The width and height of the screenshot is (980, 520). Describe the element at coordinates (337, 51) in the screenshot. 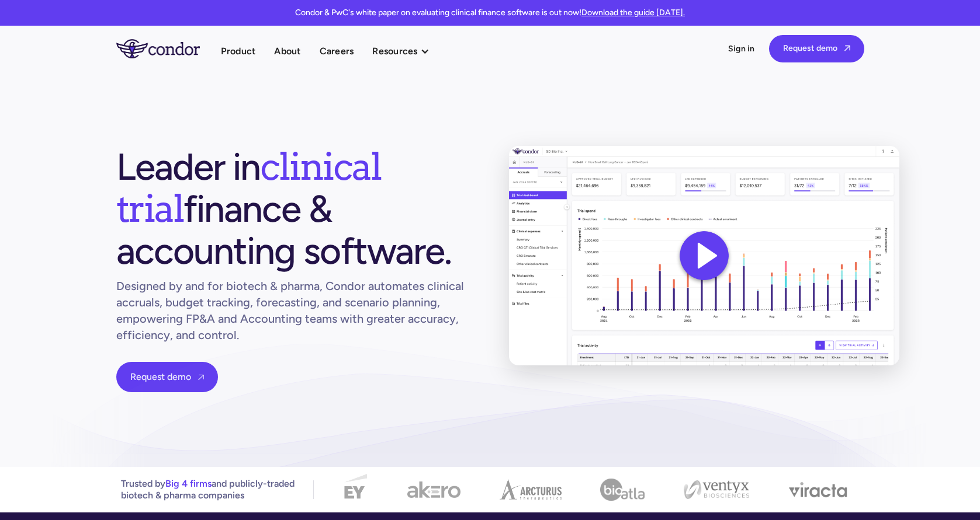

I see `a: Careers` at that location.